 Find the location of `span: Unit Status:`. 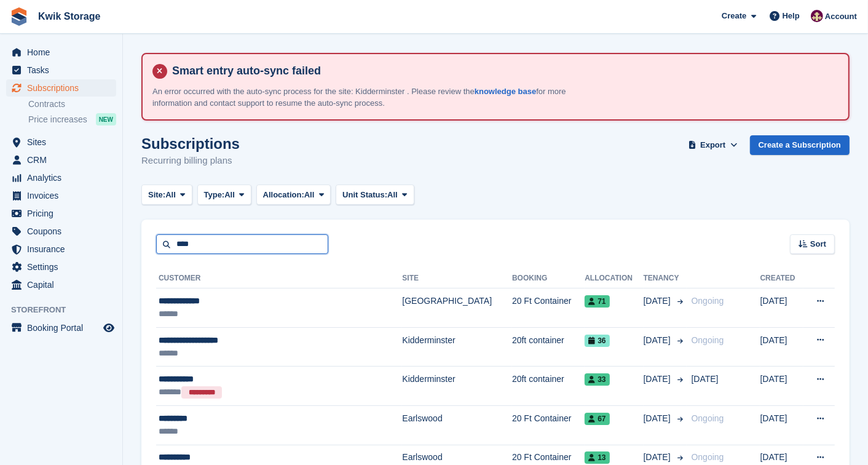

span: Unit Status: is located at coordinates (364, 195).